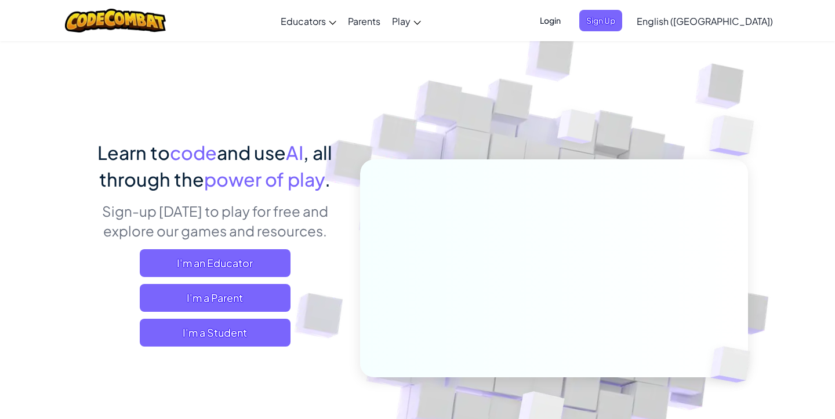 This screenshot has width=835, height=419. I want to click on span: I'm an Educator, so click(215, 263).